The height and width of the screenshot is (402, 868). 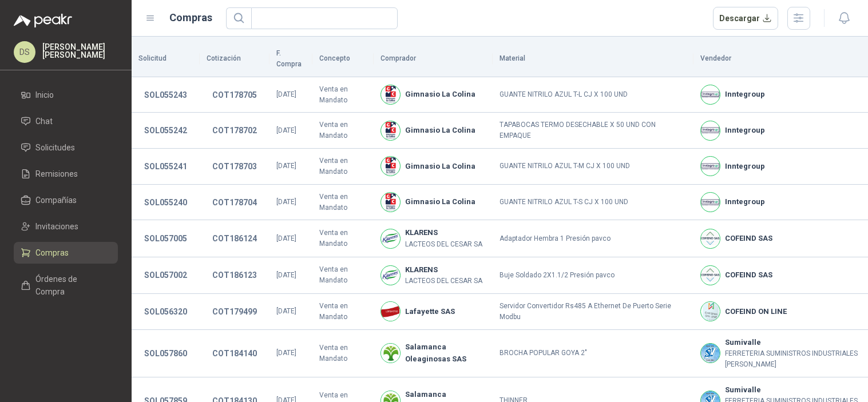 I want to click on th: Concepto, so click(x=343, y=59).